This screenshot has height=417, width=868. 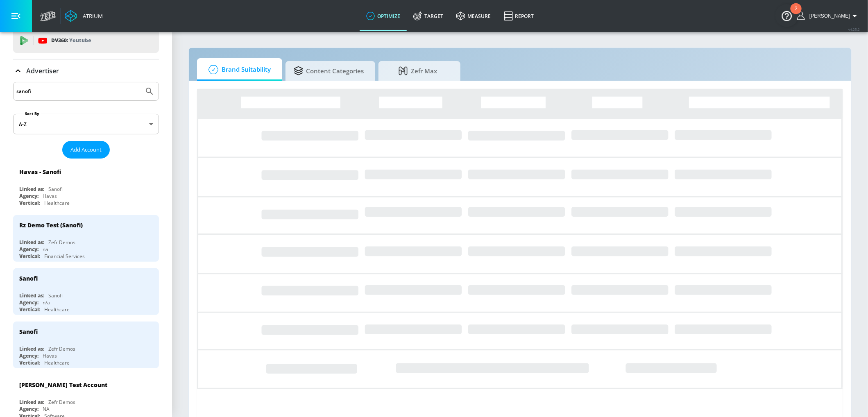 What do you see at coordinates (86, 41) in the screenshot?
I see `div: DV360: Youtube` at bounding box center [86, 41].